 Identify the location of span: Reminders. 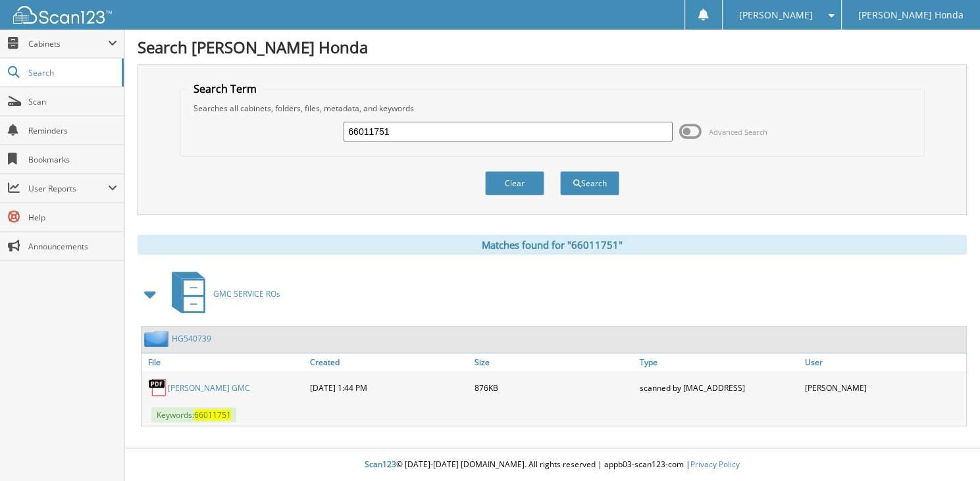
(72, 130).